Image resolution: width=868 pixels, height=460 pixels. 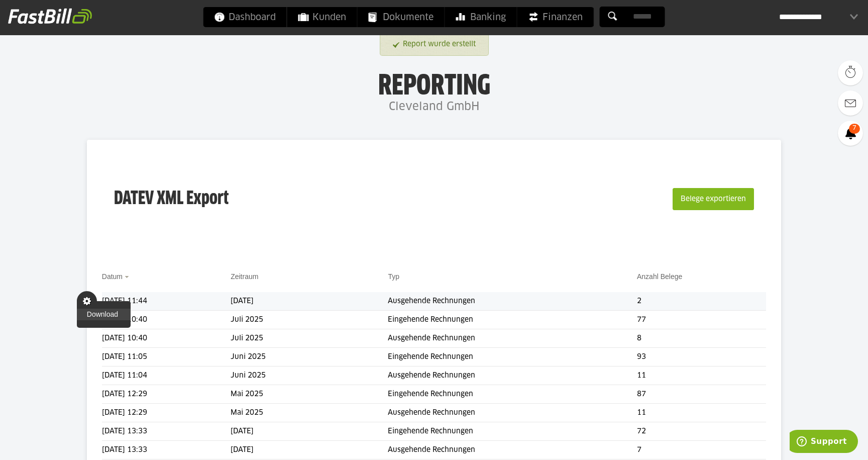 I want to click on a: Finanzen, so click(x=556, y=17).